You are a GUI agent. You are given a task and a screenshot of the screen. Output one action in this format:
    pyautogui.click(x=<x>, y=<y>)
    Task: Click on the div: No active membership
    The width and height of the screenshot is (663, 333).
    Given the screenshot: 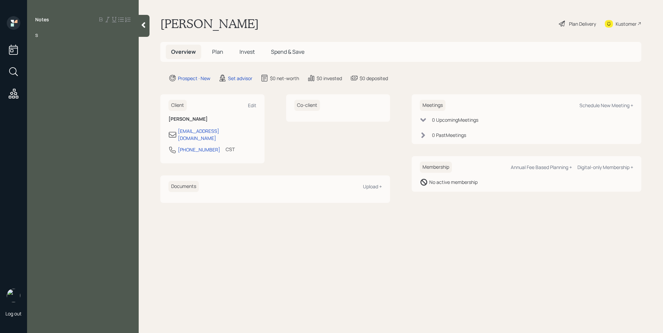 What is the action you would take?
    pyautogui.click(x=453, y=182)
    